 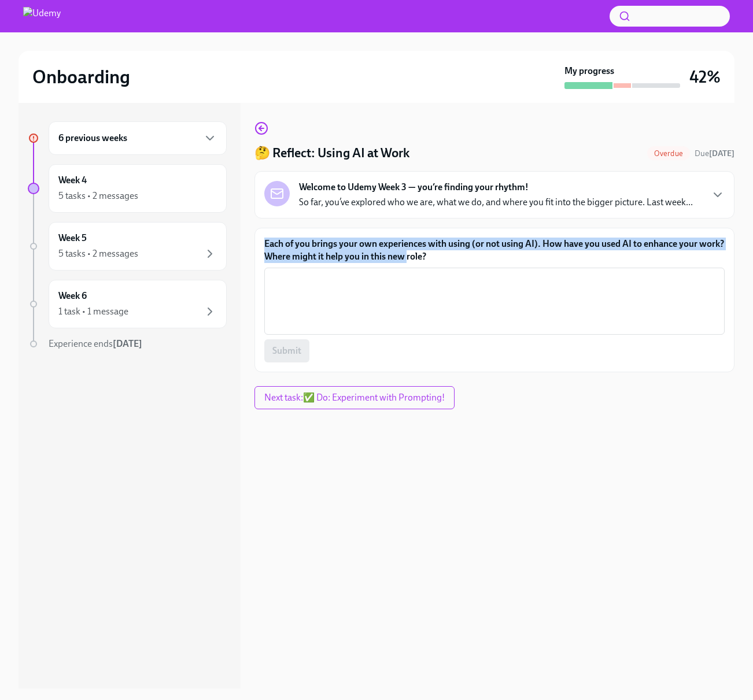 I want to click on a: Week 61 task • 1 message, so click(x=128, y=305).